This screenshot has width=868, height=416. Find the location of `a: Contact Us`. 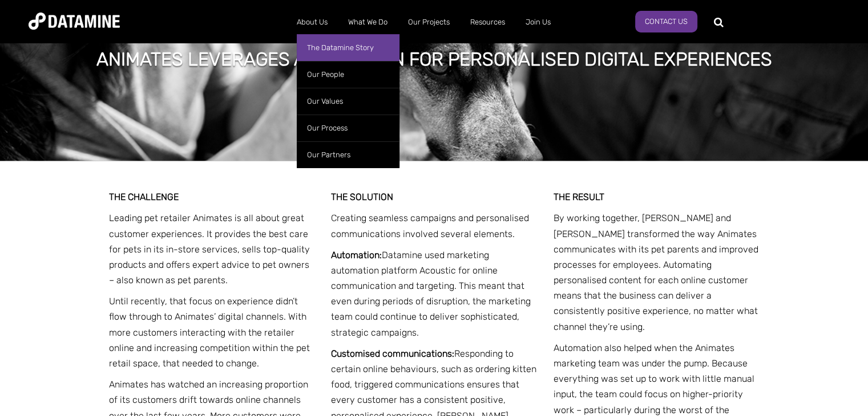

a: Contact Us is located at coordinates (666, 22).